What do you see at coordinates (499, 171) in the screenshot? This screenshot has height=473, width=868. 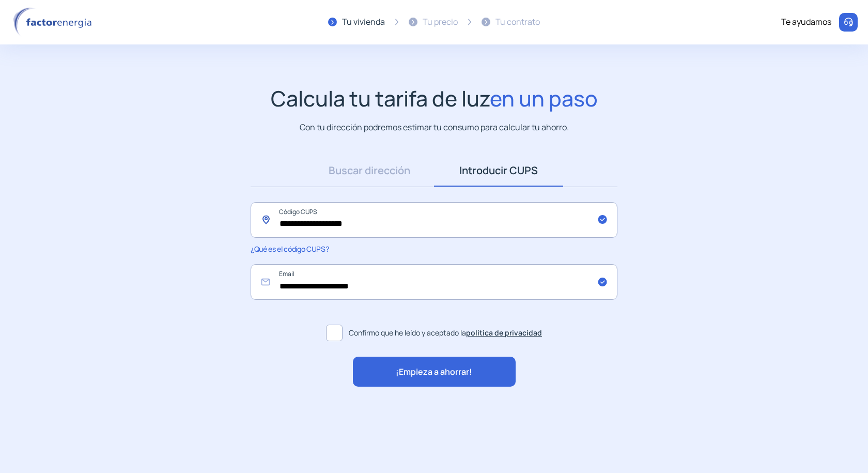 I see `a: Introducir CUPS` at bounding box center [499, 171].